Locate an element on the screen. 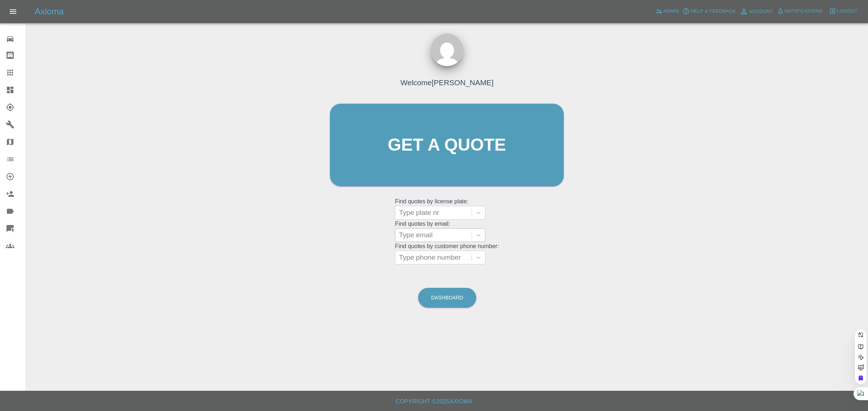 Image resolution: width=868 pixels, height=411 pixels. button: Help & Feedback is located at coordinates (709, 12).